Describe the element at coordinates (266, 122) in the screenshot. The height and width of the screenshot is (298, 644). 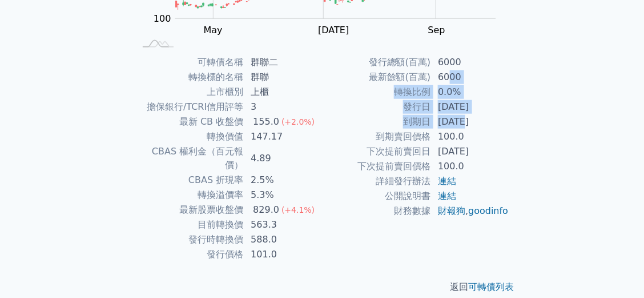
I see `div: 155.0` at that location.